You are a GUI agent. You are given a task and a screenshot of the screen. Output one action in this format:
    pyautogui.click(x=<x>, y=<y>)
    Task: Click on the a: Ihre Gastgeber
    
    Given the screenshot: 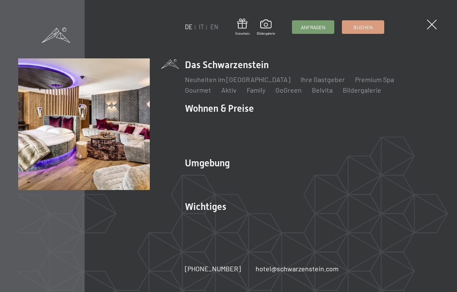 What is the action you would take?
    pyautogui.click(x=322, y=79)
    